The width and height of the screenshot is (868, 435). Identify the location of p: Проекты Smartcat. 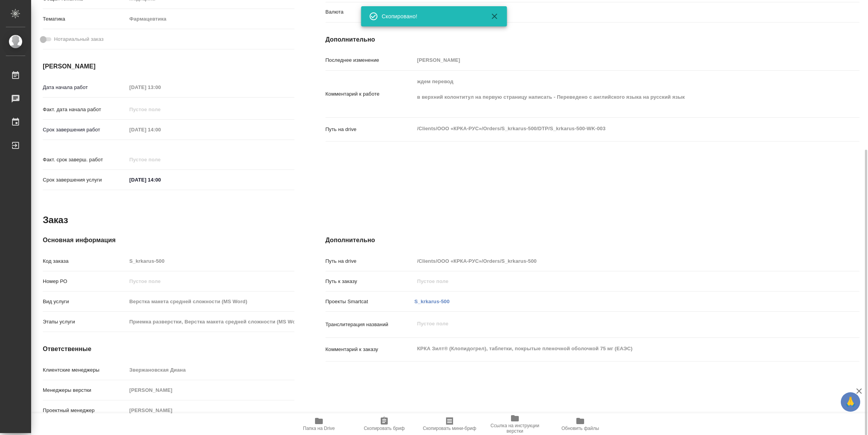
(369, 302).